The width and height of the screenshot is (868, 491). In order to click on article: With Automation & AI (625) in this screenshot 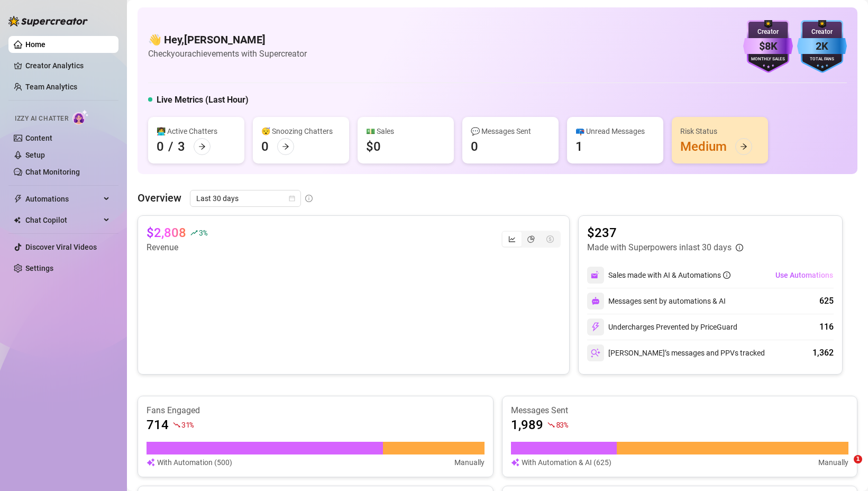, I will do `click(567, 462)`.